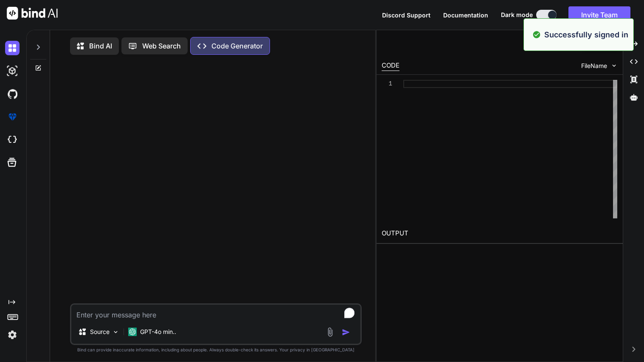 The width and height of the screenshot is (644, 362). What do you see at coordinates (12, 140) in the screenshot?
I see `img: cloudideIcon` at bounding box center [12, 140].